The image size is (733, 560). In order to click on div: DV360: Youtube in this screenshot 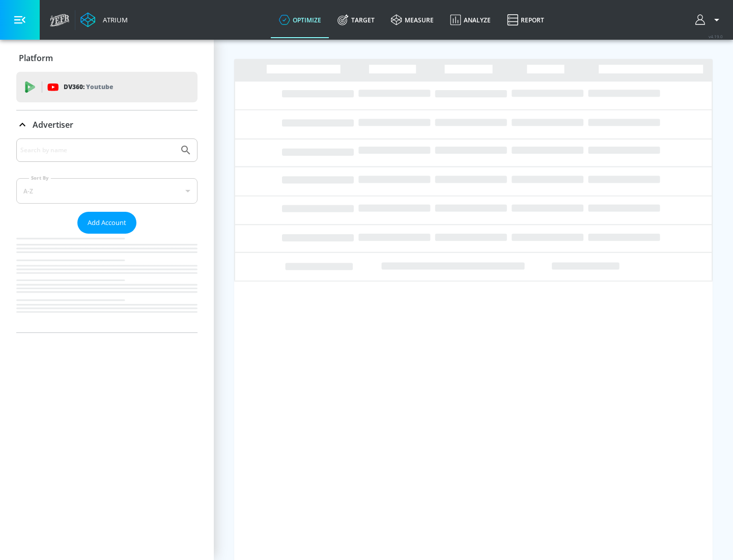, I will do `click(107, 87)`.